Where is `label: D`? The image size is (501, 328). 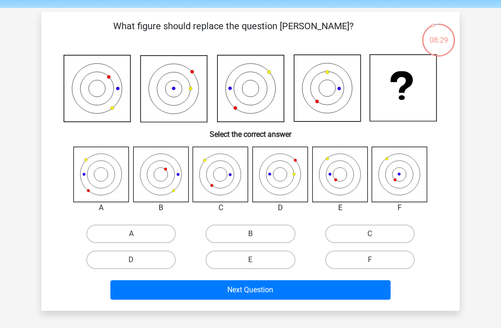 label: D is located at coordinates (131, 260).